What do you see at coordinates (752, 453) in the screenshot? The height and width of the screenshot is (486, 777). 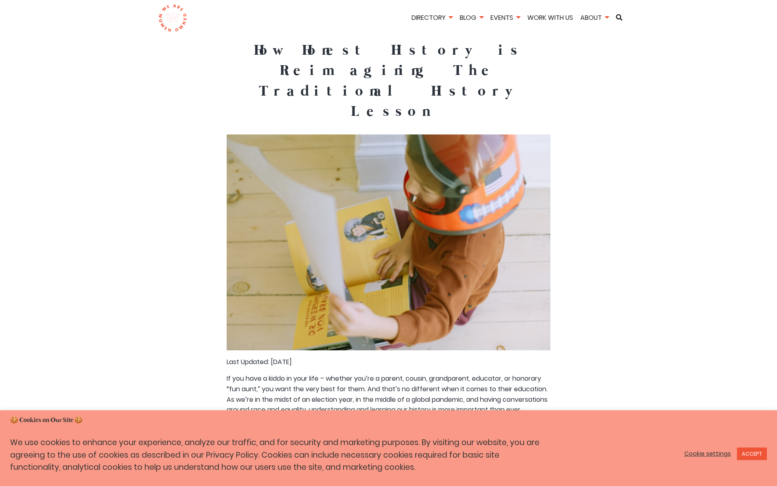 I see `a: ACCEPT` at bounding box center [752, 453].